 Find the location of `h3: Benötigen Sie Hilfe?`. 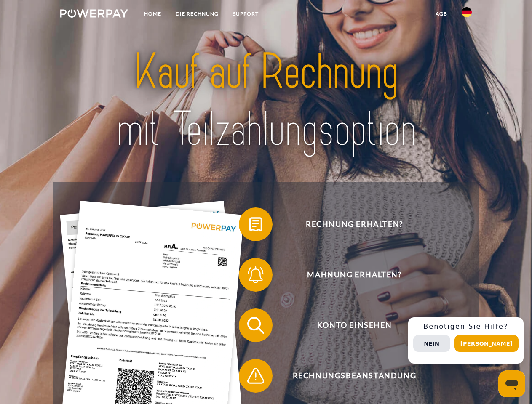

h3: Benötigen Sie Hilfe? is located at coordinates (466, 327).